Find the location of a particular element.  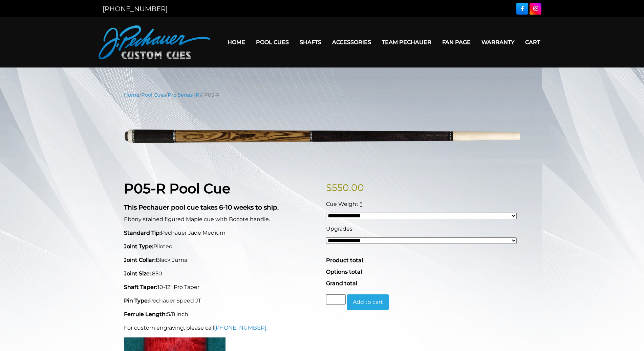

strong: Joint Type: is located at coordinates (139, 246).